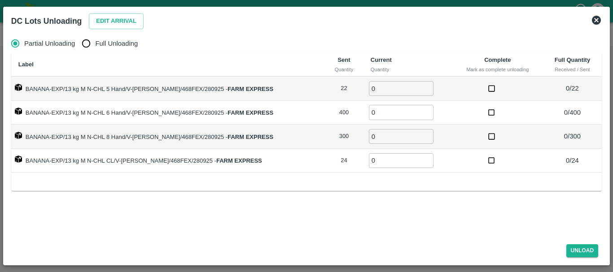 This screenshot has width=613, height=272. What do you see at coordinates (572, 88) in the screenshot?
I see `p: 0 / 22` at bounding box center [572, 88].